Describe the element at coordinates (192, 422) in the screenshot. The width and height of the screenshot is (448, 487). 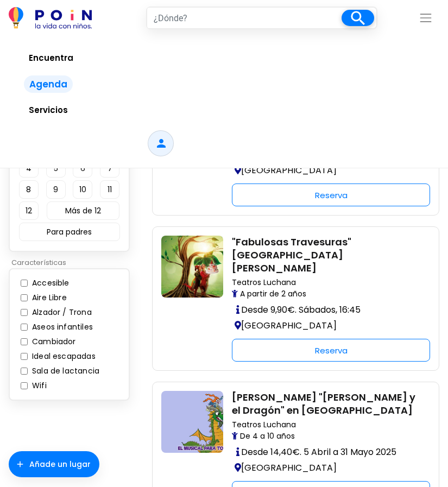
I see `img: con-ninos-en-madrid-teatro-nora-y-el-dragon-teatro-luchana` at that location.